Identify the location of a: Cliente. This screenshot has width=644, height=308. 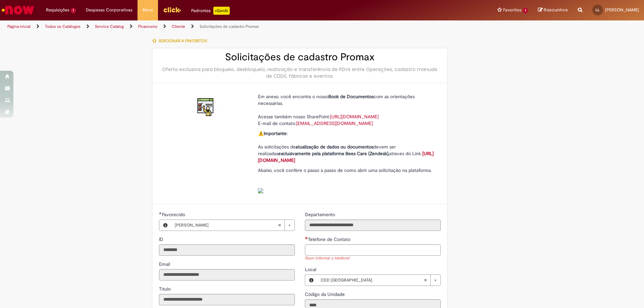
(178, 26).